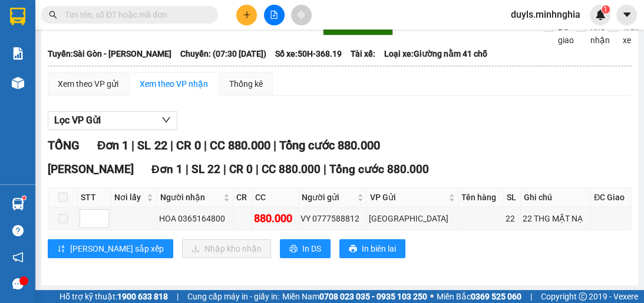  I want to click on th: ĐC Giao, so click(611, 197).